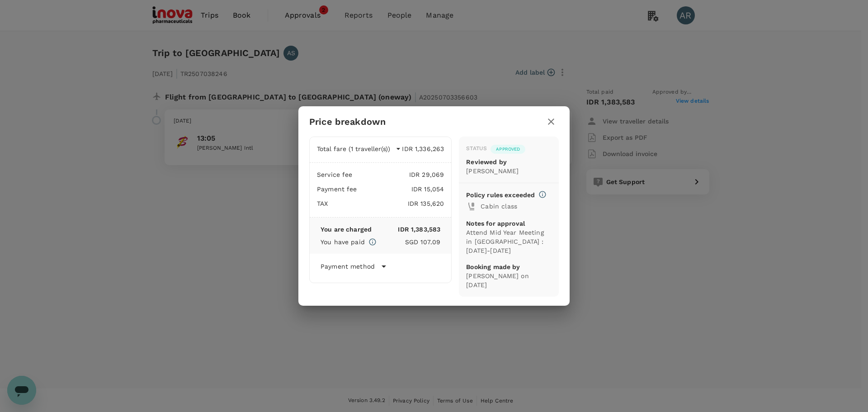 Image resolution: width=868 pixels, height=412 pixels. What do you see at coordinates (322, 204) in the screenshot?
I see `p: TAX` at bounding box center [322, 204].